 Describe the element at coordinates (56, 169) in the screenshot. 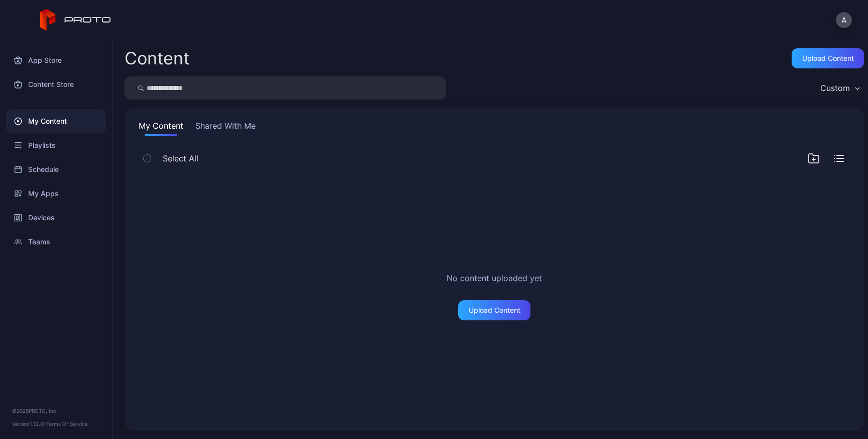

I see `a: Schedule` at that location.